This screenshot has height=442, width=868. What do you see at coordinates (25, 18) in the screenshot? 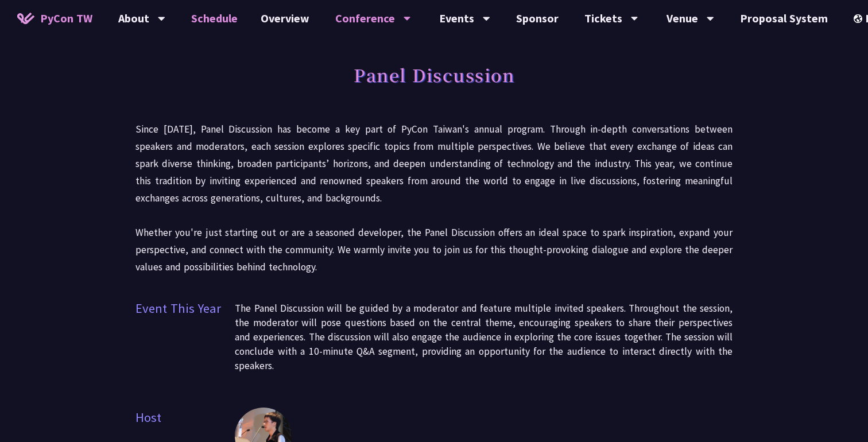
I see `img: Home icon of PyCon TW 2025` at bounding box center [25, 18].